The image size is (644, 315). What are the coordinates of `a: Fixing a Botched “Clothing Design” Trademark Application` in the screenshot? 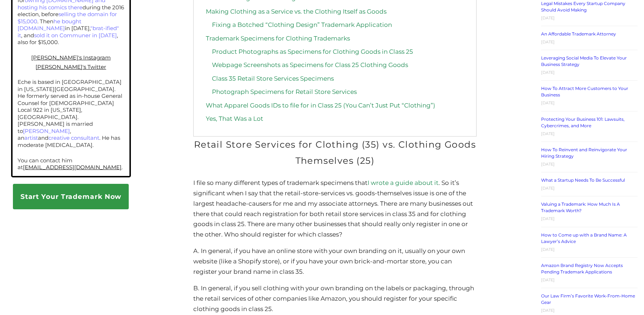 It's located at (302, 25).